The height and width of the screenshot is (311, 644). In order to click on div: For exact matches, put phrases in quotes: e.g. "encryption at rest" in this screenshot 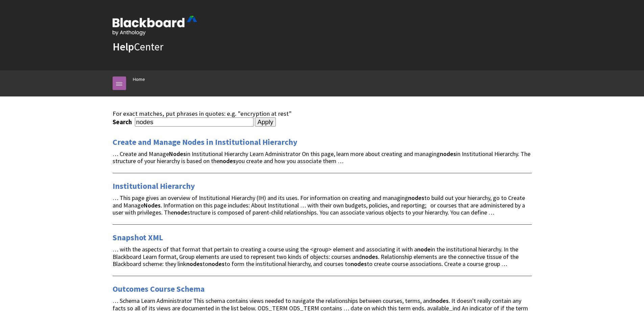, I will do `click(322, 113)`.